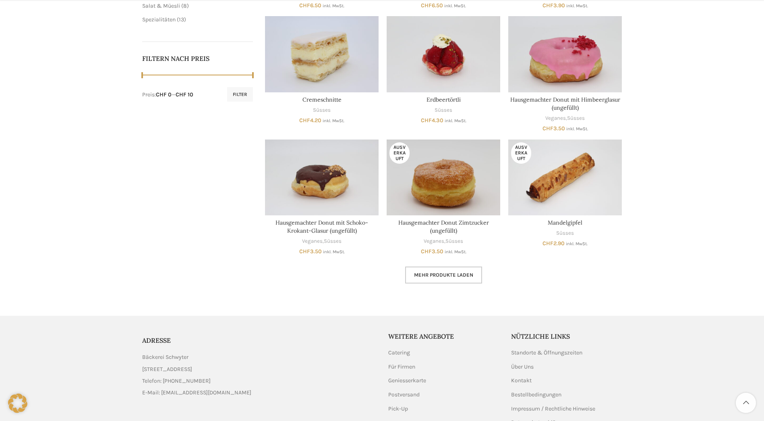 The height and width of the screenshot is (421, 764). I want to click on bdi: 4.20, so click(310, 120).